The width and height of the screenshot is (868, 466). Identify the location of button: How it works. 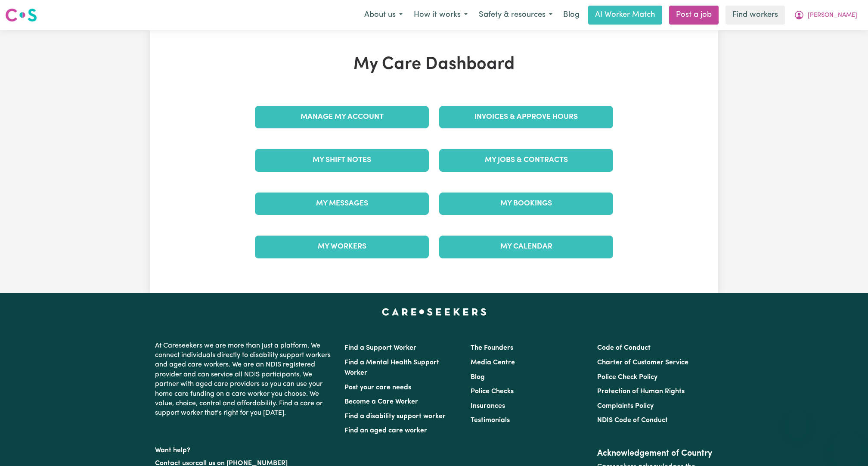
(441, 15).